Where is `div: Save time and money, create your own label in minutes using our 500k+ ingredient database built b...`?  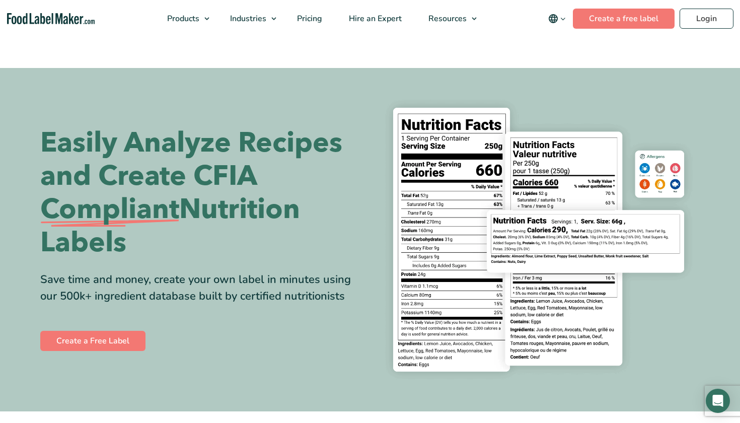
div: Save time and money, create your own label in minutes using our 500k+ ingredient database built b... is located at coordinates (201, 288).